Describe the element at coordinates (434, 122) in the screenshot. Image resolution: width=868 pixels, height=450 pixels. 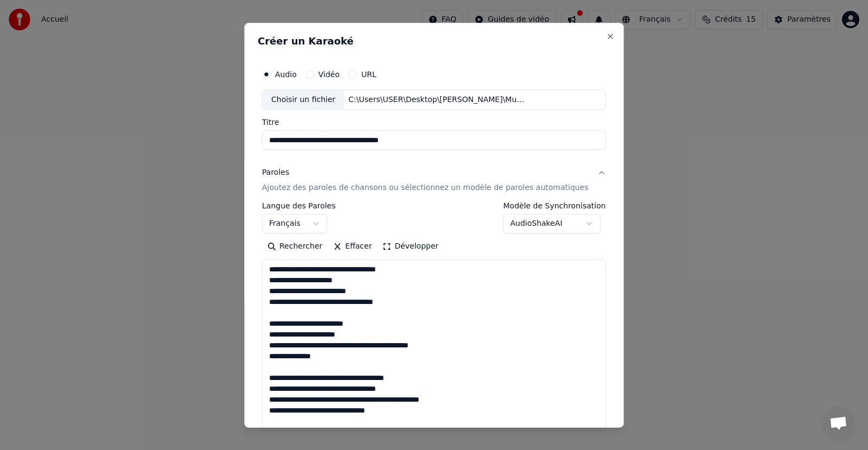
I see `label: Titre` at that location.